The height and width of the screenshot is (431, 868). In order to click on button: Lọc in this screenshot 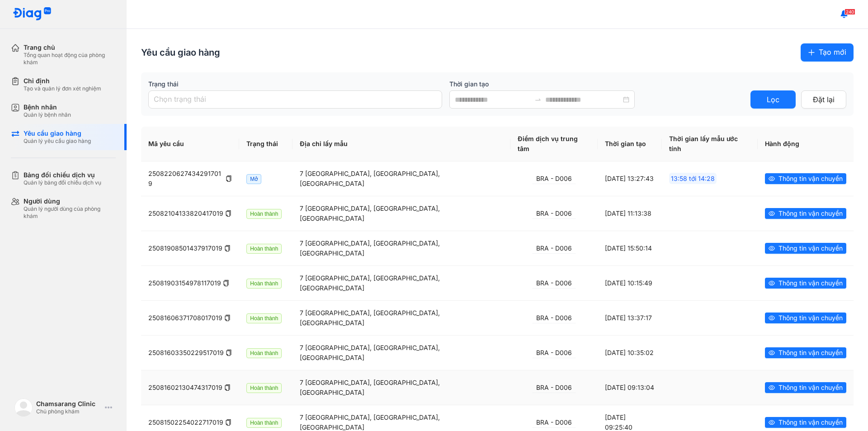, I will do `click(773, 99)`.